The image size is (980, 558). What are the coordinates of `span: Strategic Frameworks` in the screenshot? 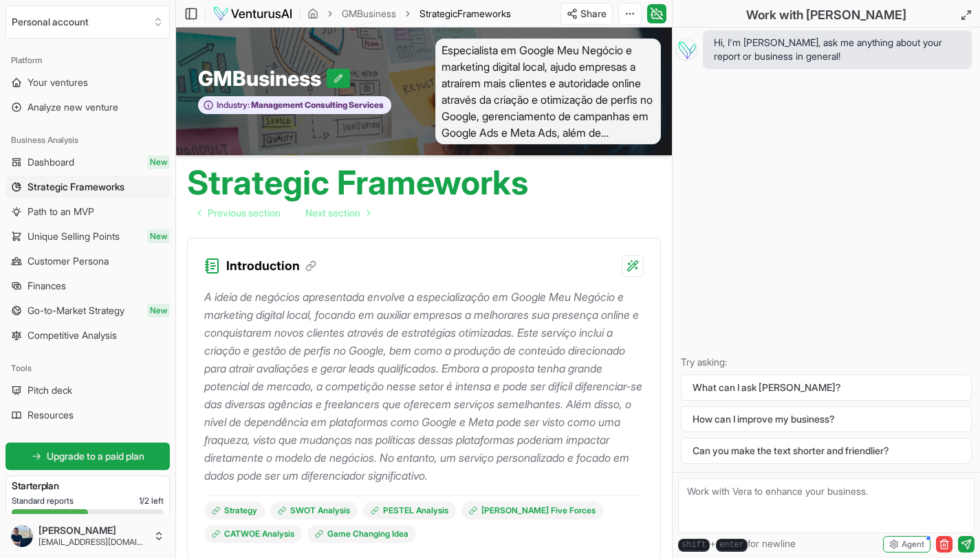 It's located at (75, 187).